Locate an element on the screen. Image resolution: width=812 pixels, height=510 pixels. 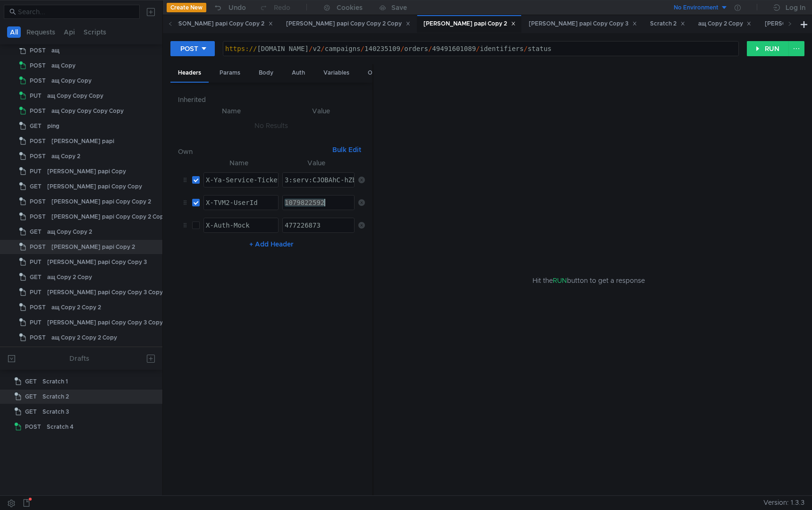
h6: Own is located at coordinates (253, 152).